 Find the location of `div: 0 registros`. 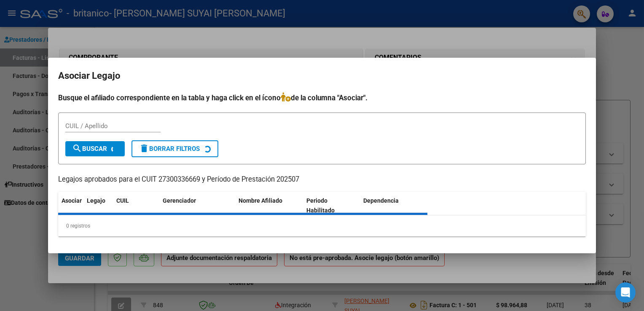

div: 0 registros is located at coordinates (322, 226).